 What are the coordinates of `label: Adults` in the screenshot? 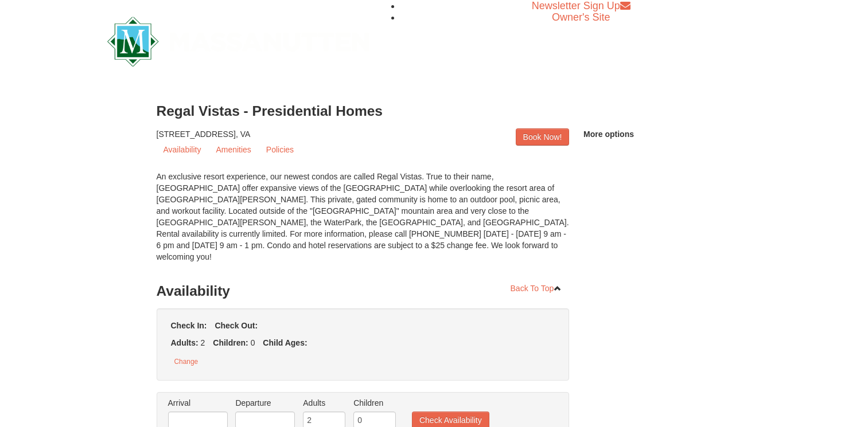 It's located at (324, 402).